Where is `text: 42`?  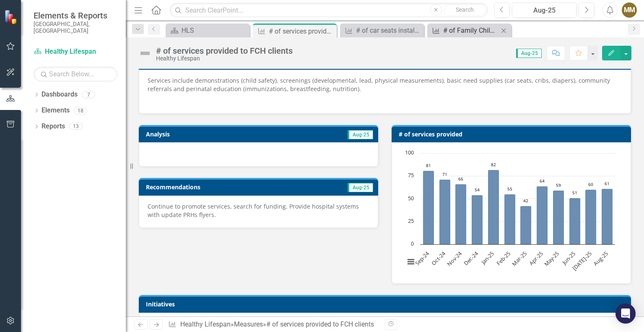
text: 42 is located at coordinates (526, 200).